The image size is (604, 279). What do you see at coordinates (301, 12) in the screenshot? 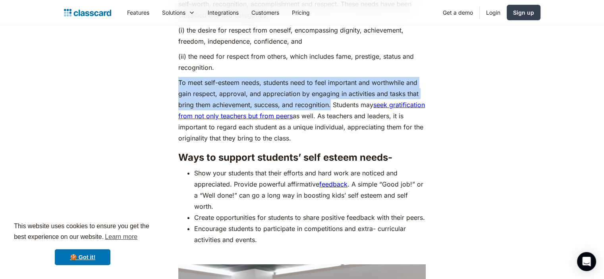
I see `a: Pricing` at bounding box center [301, 12].